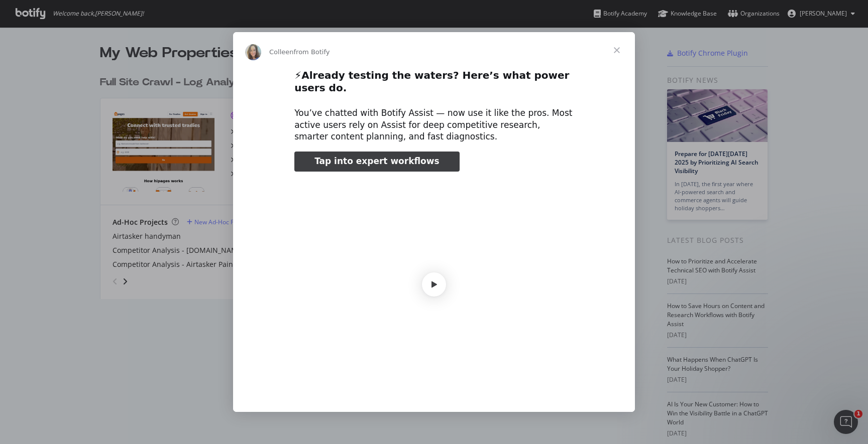 This screenshot has width=868, height=444. I want to click on span: Tap into expert workflows, so click(377, 161).